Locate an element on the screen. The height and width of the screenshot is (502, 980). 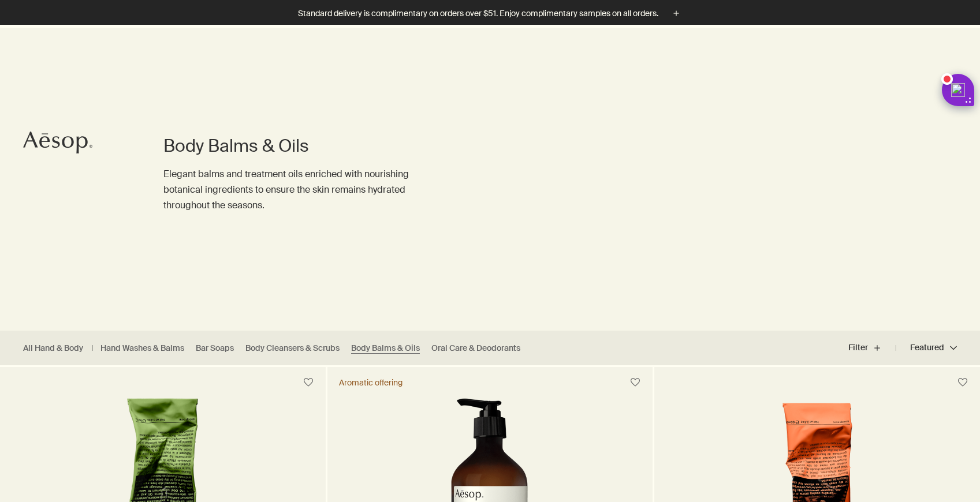
a: Oral Care & Deodorants is located at coordinates (475, 348).